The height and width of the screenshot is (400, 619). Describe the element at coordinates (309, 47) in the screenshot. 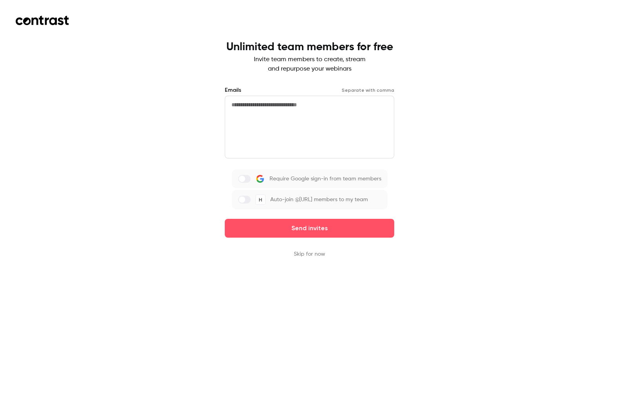

I see `h1: Unlimited team members for free` at that location.